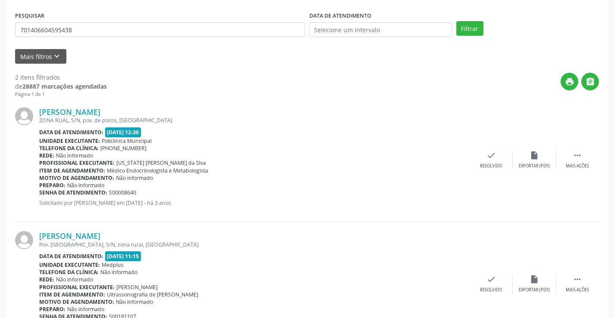 The width and height of the screenshot is (614, 318). What do you see at coordinates (30, 16) in the screenshot?
I see `label: PESQUISAR` at bounding box center [30, 16].